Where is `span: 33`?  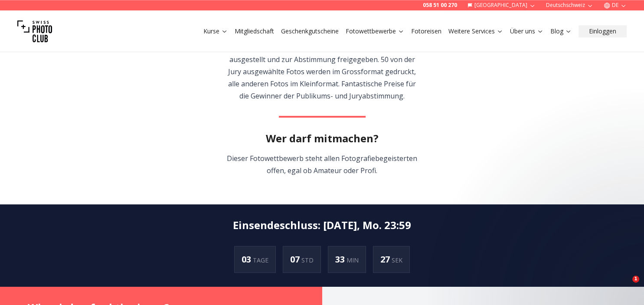
span: 33 is located at coordinates (341, 259).